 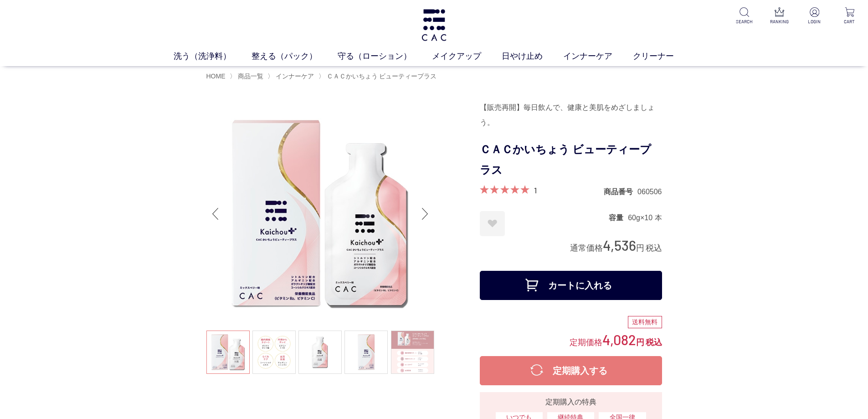 I want to click on a: クリーナー, so click(x=664, y=56).